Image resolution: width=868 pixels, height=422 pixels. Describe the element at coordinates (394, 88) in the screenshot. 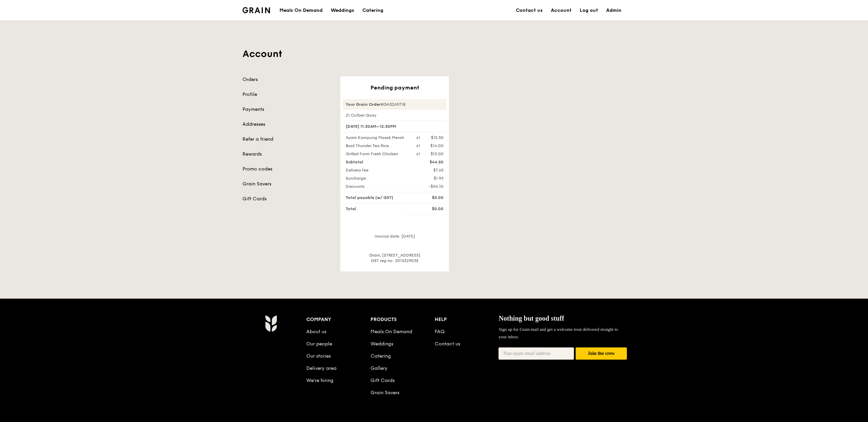

I see `div: Pending payment` at that location.